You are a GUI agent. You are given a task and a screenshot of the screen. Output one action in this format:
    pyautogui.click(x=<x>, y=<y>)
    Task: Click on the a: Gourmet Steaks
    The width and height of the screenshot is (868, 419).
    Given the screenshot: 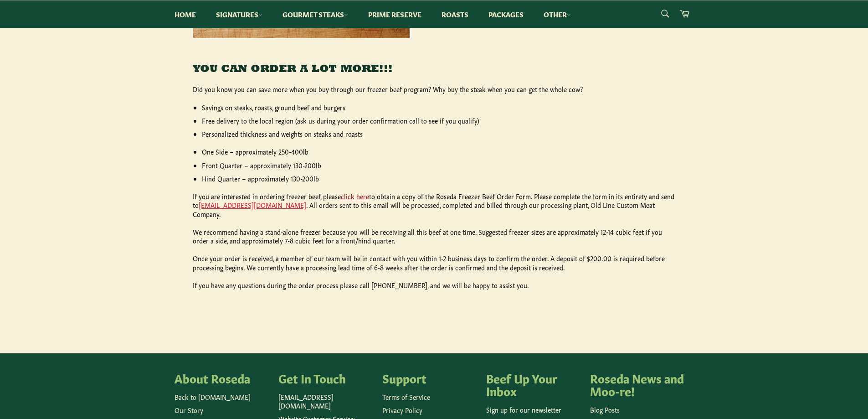 What is the action you would take?
    pyautogui.click(x=315, y=14)
    